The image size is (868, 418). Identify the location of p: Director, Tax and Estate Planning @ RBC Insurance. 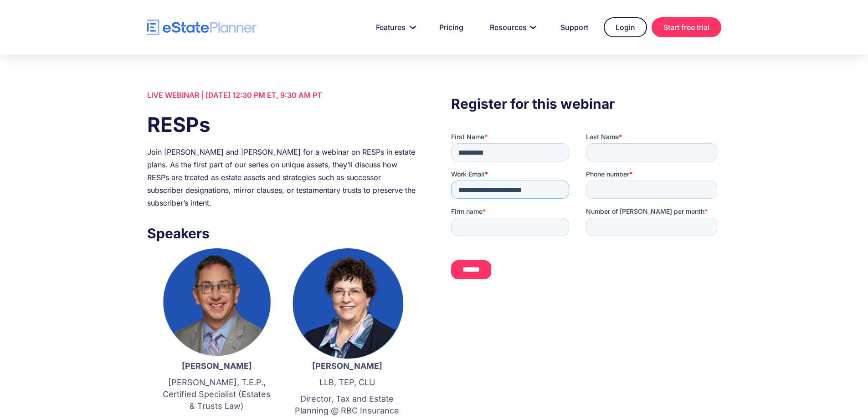
(347, 405).